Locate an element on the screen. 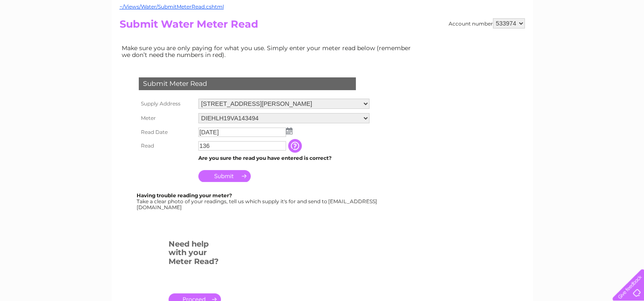 The image size is (644, 301). th: Read is located at coordinates (166, 146).